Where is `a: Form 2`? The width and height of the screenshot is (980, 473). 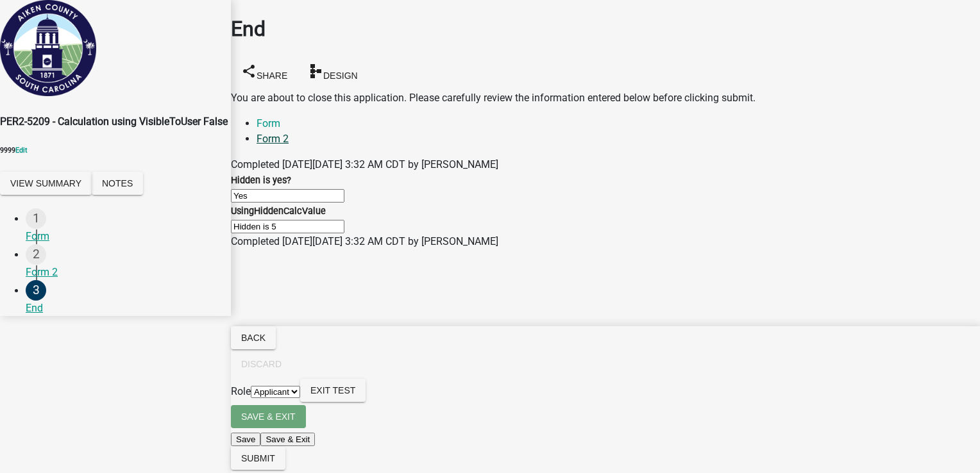
a: Form 2 is located at coordinates (273, 139).